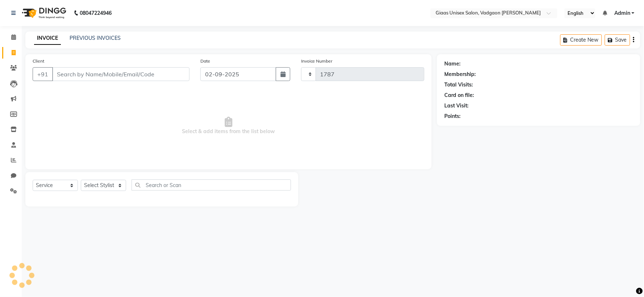 The width and height of the screenshot is (644, 297). I want to click on label: Client, so click(39, 61).